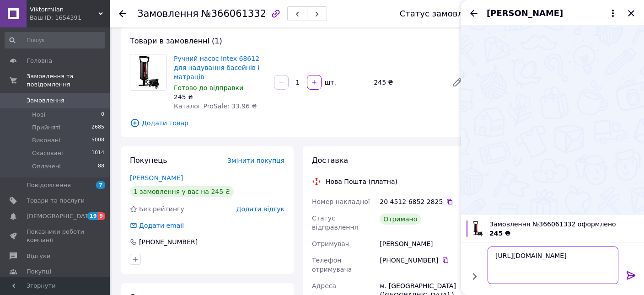  I want to click on span: Номер накладної, so click(341, 202).